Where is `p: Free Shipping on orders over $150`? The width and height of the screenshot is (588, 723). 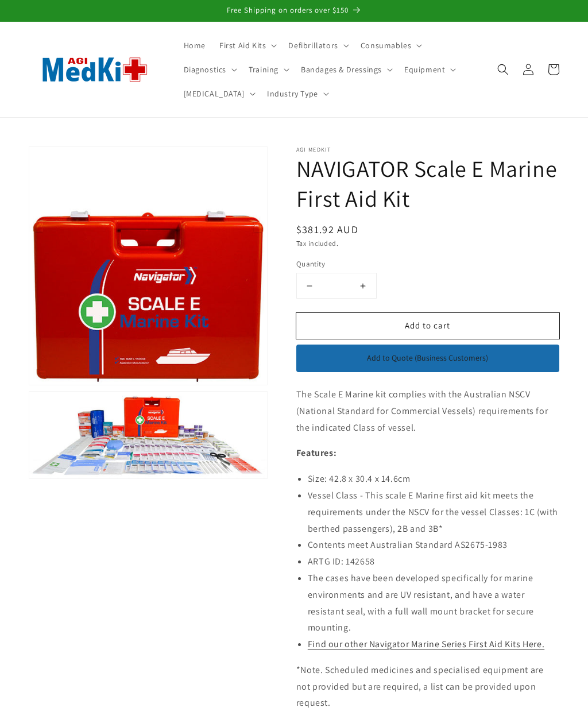
p: Free Shipping on orders over $150 is located at coordinates (294, 10).